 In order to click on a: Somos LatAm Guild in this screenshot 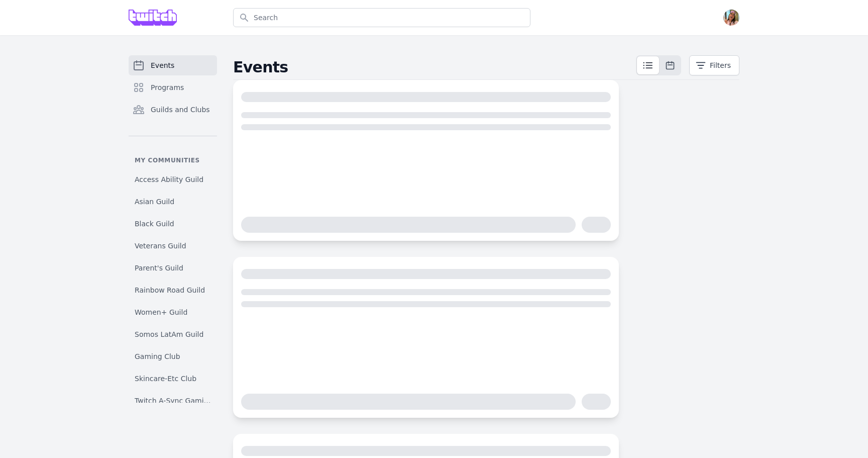, I will do `click(173, 334)`.